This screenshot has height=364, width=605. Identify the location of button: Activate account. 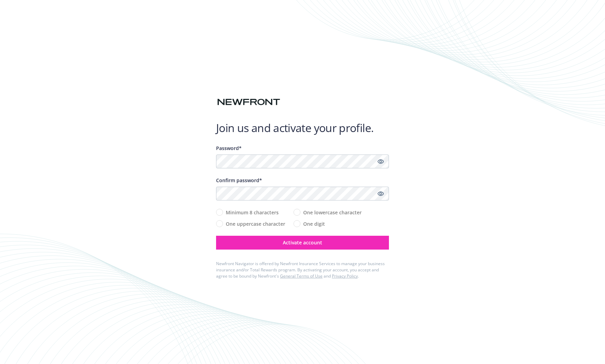
(302, 242).